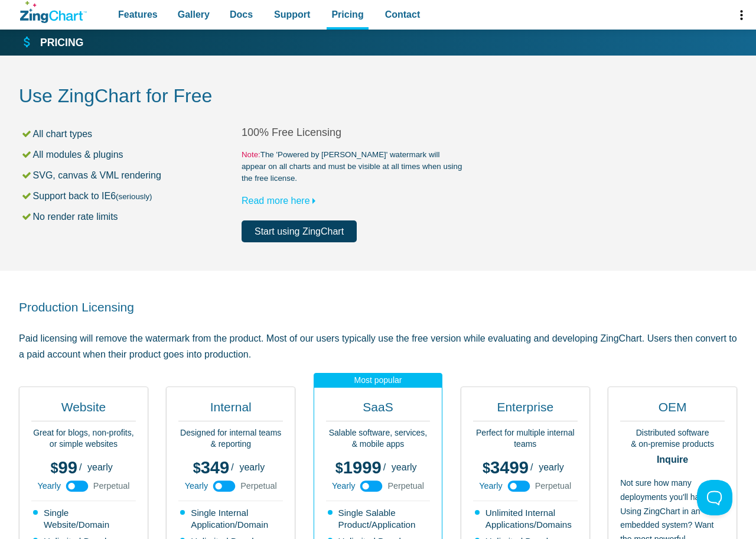  What do you see at coordinates (131, 175) in the screenshot?
I see `li: SVG, canvas & VML rendering` at bounding box center [131, 175].